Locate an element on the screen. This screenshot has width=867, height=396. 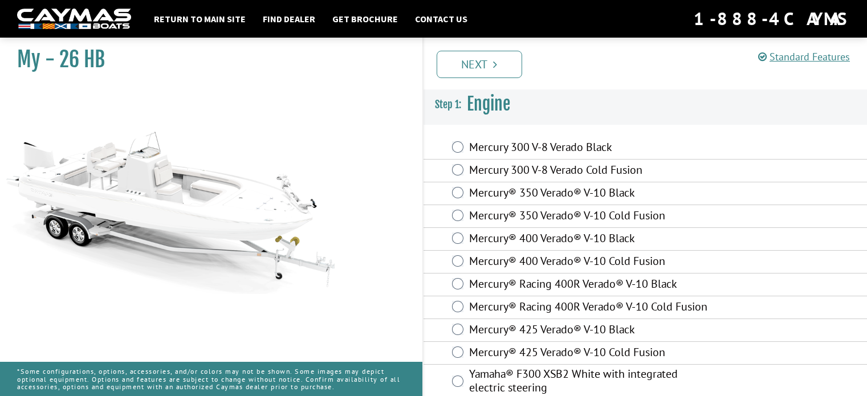
label: Mercury® 350 Verado® V-10 Black is located at coordinates (589, 194).